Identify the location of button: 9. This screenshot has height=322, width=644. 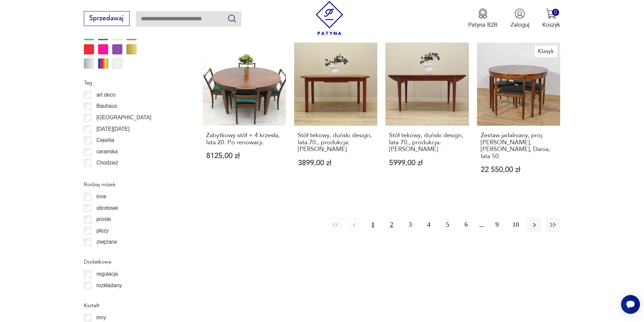
(497, 225).